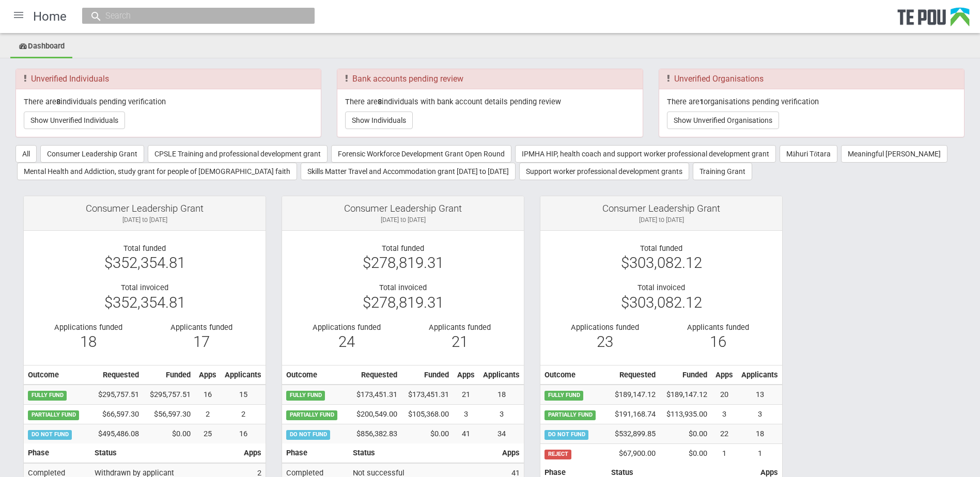 This screenshot has width=980, height=477. What do you see at coordinates (501, 434) in the screenshot?
I see `td: 34` at bounding box center [501, 434].